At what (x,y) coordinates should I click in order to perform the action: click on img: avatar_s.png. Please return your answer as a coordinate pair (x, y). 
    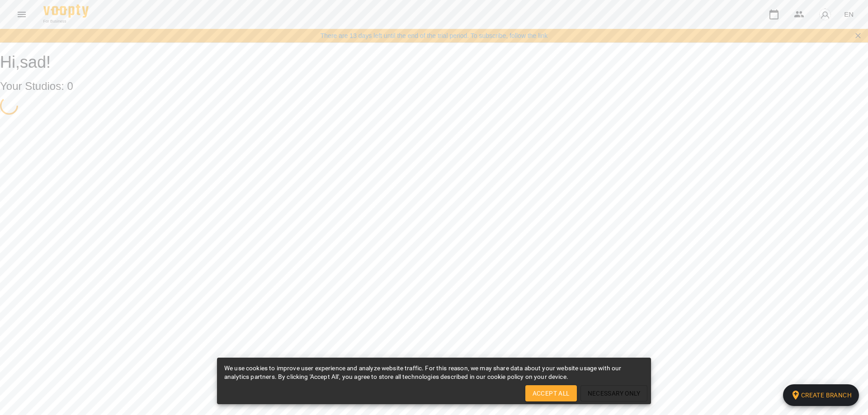
    Looking at the image, I should click on (825, 14).